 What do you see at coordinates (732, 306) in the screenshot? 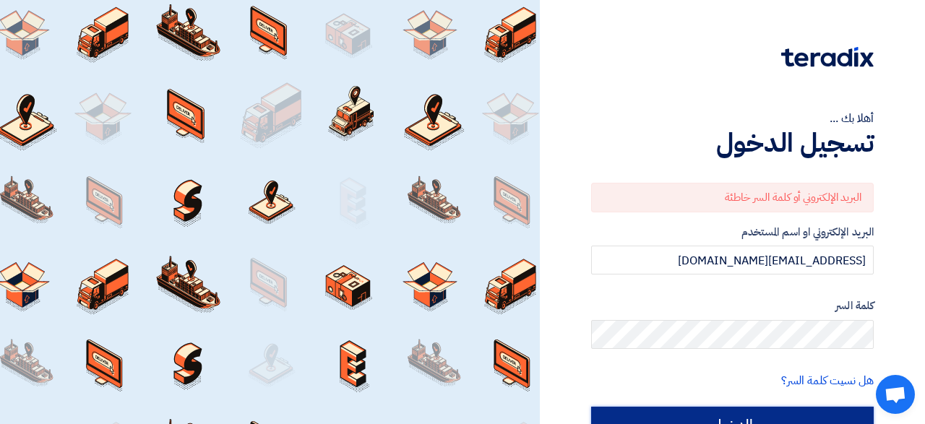
I see `label: كلمة السر` at bounding box center [732, 306].